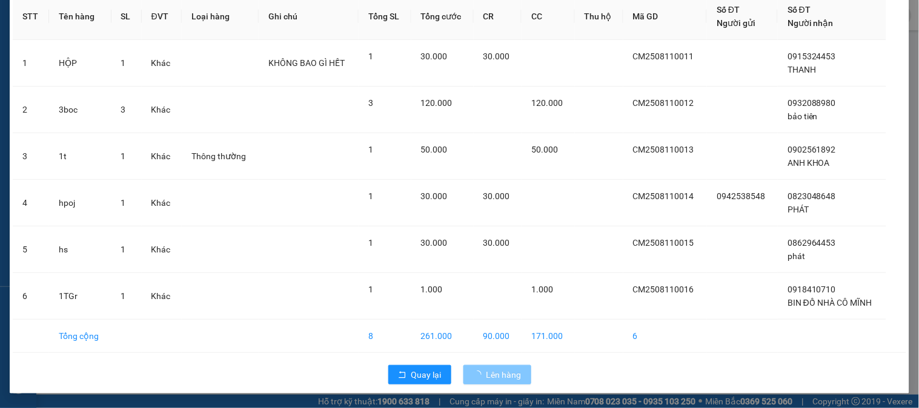 Image resolution: width=919 pixels, height=408 pixels. What do you see at coordinates (80, 249) in the screenshot?
I see `td: hs` at bounding box center [80, 249].